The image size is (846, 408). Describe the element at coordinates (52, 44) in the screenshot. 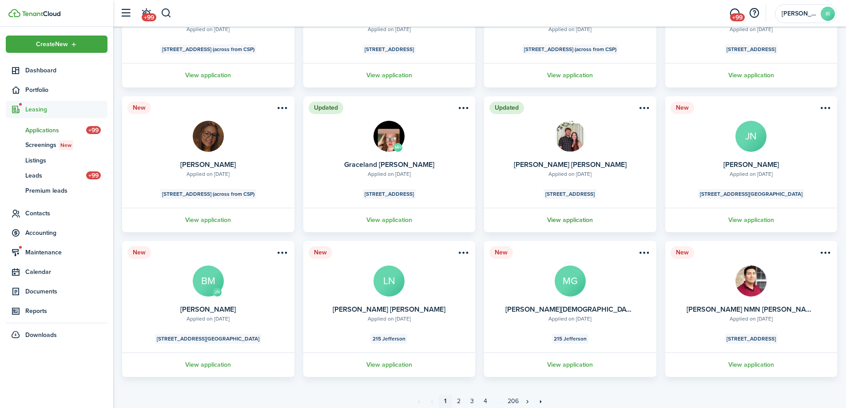

I see `span: Create New` at that location.